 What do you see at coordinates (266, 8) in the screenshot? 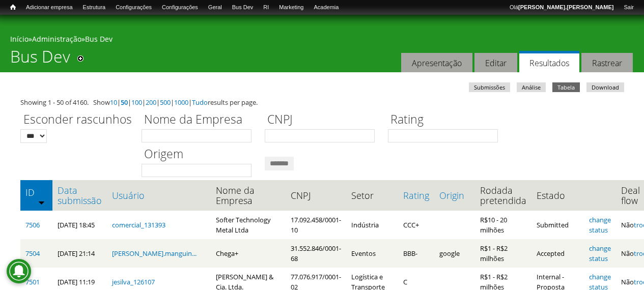
I see `a: RI` at bounding box center [266, 8].